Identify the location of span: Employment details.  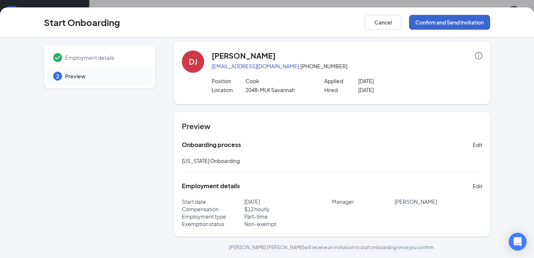
(105, 58).